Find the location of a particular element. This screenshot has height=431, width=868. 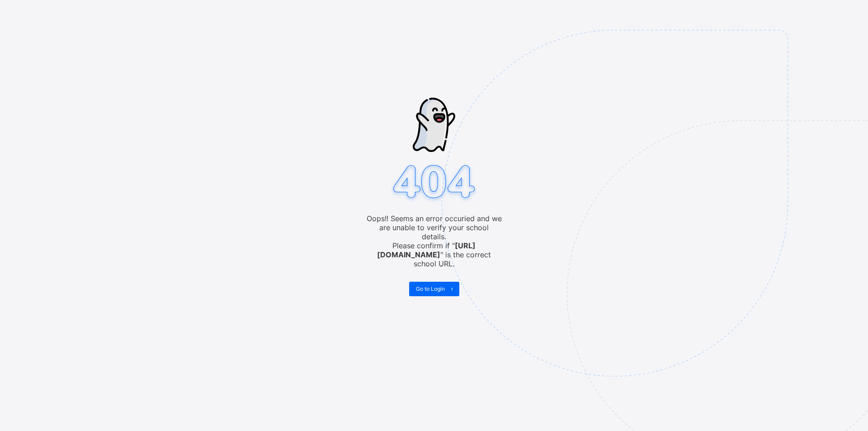

img: ghost-strokes.05e252ede52c2f8dbc99f45d5e1f5e9f.svg is located at coordinates (434, 125).